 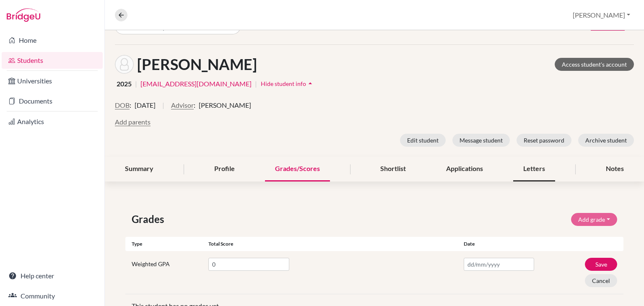 I want to click on div: Date, so click(x=520, y=244).